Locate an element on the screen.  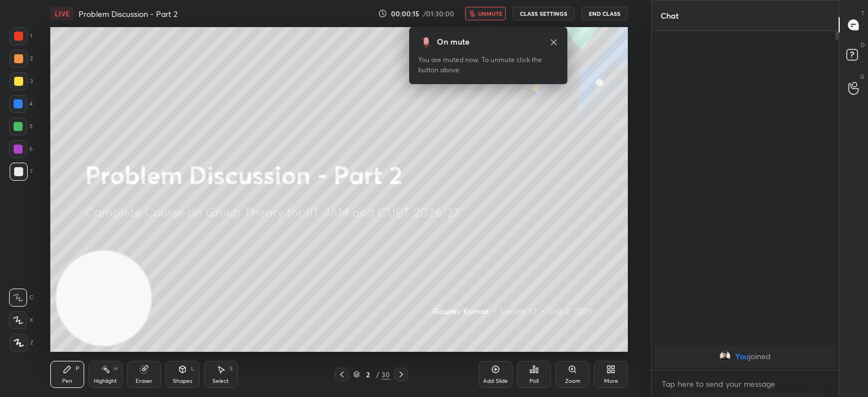
span: joined is located at coordinates (760, 357).